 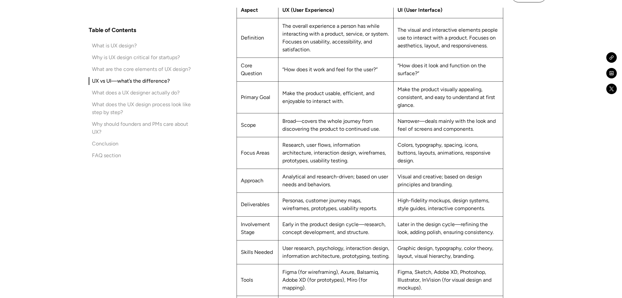 What do you see at coordinates (141, 69) in the screenshot?
I see `div: What are the core elements of UX design?` at bounding box center [141, 69].